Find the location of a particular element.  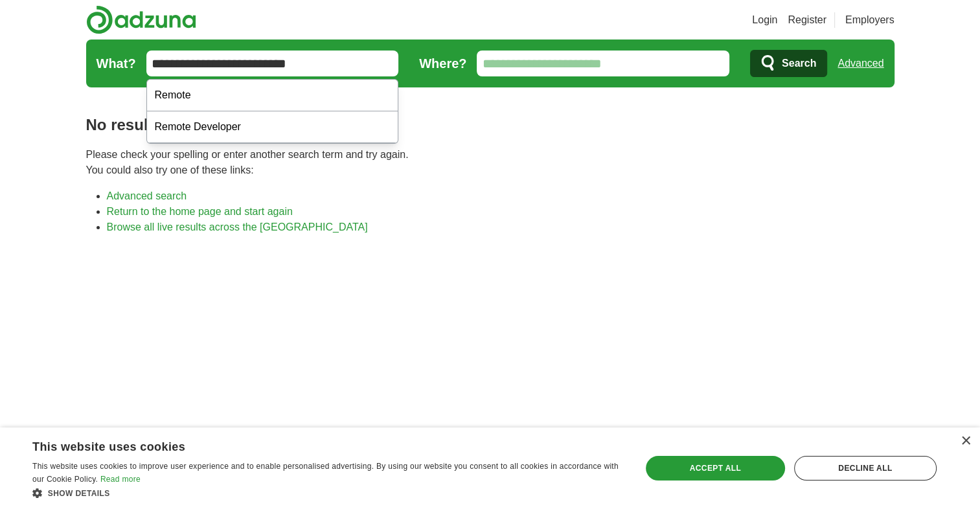

a: Register is located at coordinates (806, 20).